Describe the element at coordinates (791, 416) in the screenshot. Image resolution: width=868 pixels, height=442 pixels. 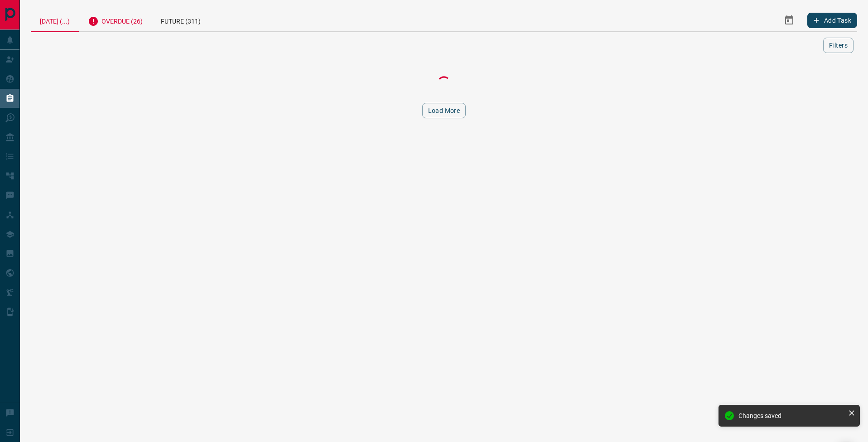
I see `div: Changes saved` at that location.